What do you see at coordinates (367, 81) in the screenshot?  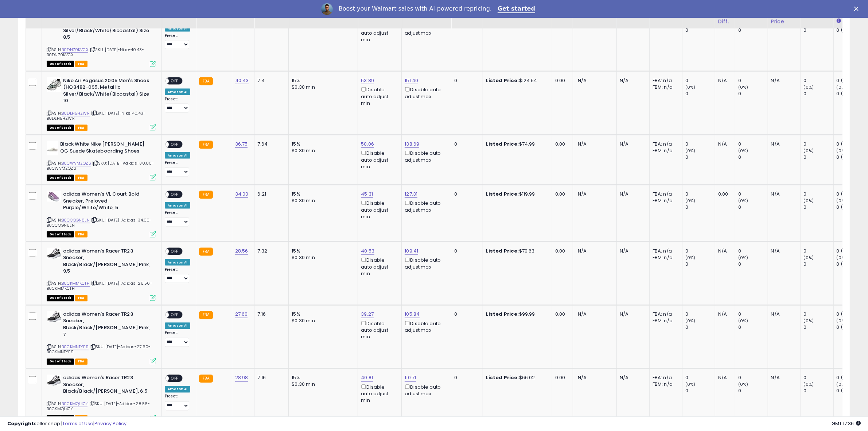 I see `a: 53.89` at bounding box center [367, 81].